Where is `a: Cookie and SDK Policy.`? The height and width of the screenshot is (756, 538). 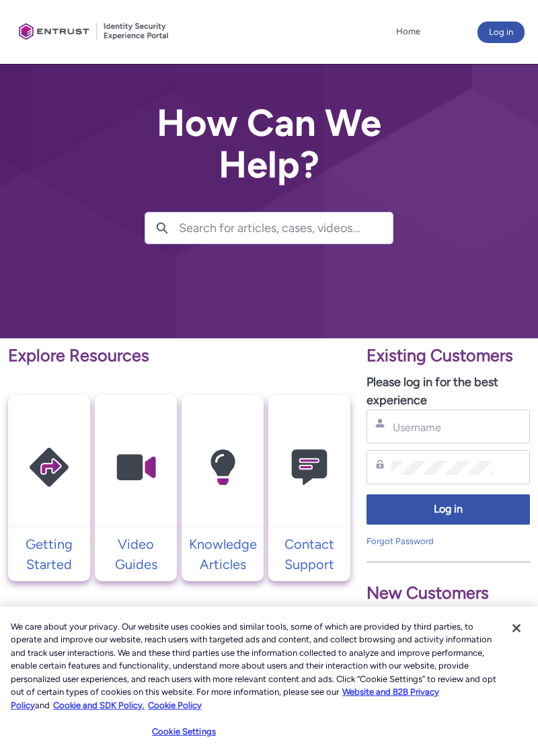
a: Cookie and SDK Policy. is located at coordinates (99, 705).